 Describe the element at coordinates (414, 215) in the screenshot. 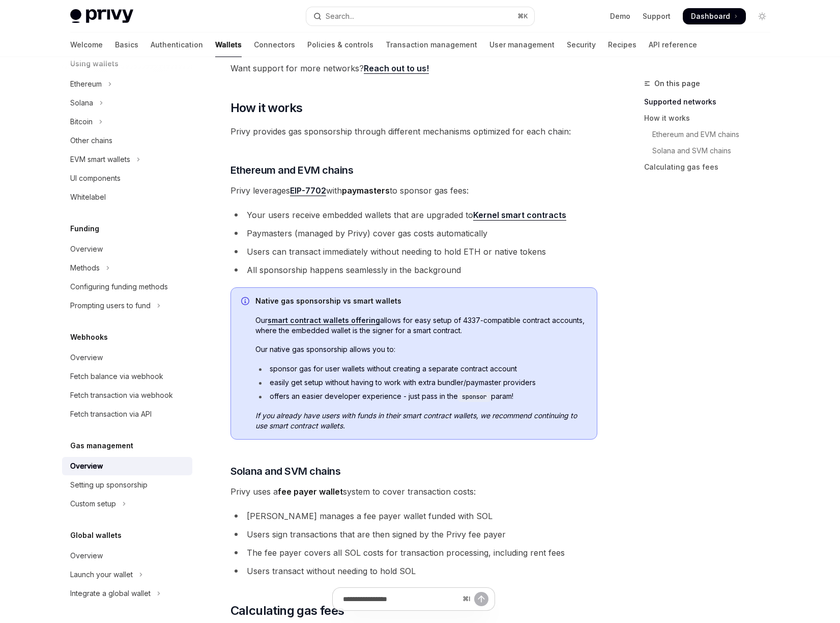

I see `li: Your users receive embedded wallets that are upgraded to` at that location.